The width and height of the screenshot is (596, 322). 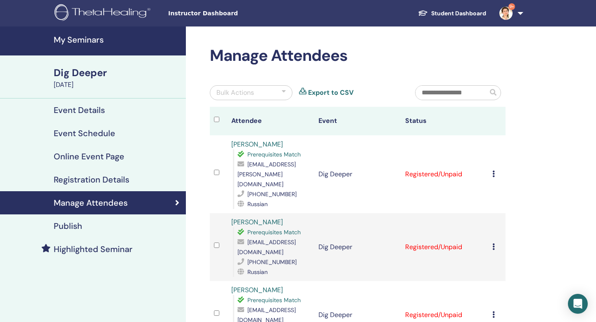 What do you see at coordinates (117, 40) in the screenshot?
I see `h4: My Seminars` at bounding box center [117, 40].